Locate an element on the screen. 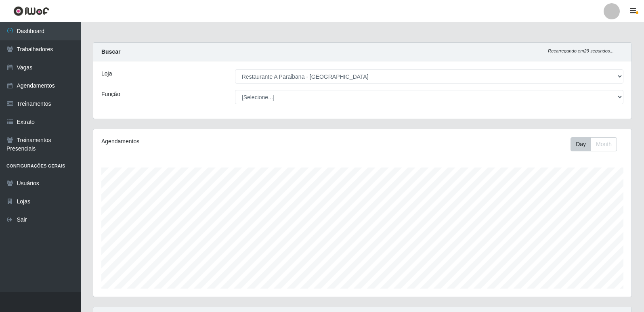 The height and width of the screenshot is (312, 644). img: CoreUI Logo is located at coordinates (31, 11).